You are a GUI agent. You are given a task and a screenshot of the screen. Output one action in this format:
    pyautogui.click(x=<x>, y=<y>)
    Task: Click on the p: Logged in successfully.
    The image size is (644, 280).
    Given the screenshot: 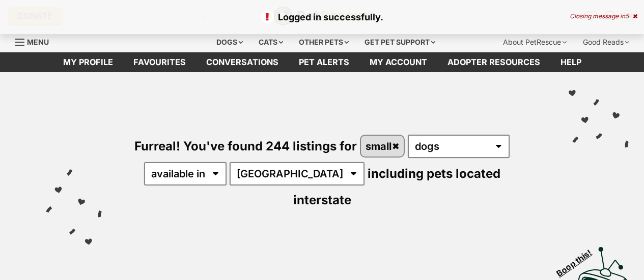 What is the action you would take?
    pyautogui.click(x=322, y=17)
    